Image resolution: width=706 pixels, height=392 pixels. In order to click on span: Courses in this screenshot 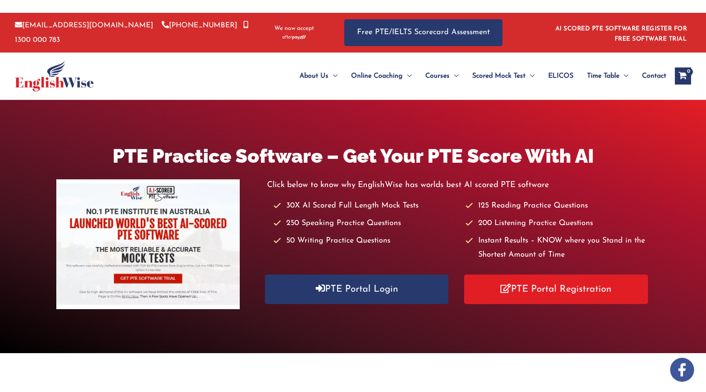, I will do `click(437, 76)`.